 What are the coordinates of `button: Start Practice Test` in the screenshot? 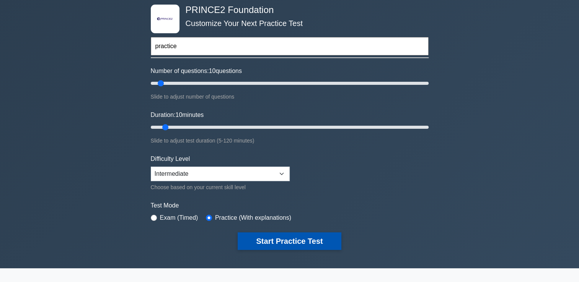 It's located at (289, 241).